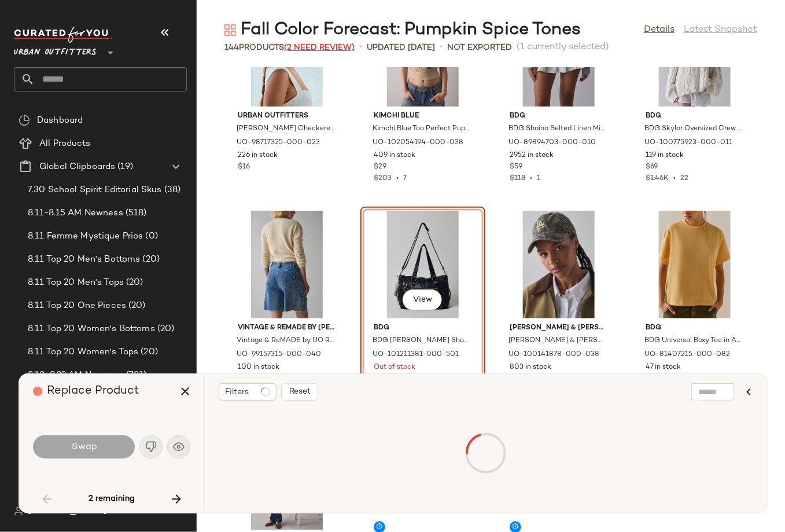 This screenshot has height=532, width=785. What do you see at coordinates (76, 213) in the screenshot?
I see `span: 8.11-8.15 AM Newness` at bounding box center [76, 213].